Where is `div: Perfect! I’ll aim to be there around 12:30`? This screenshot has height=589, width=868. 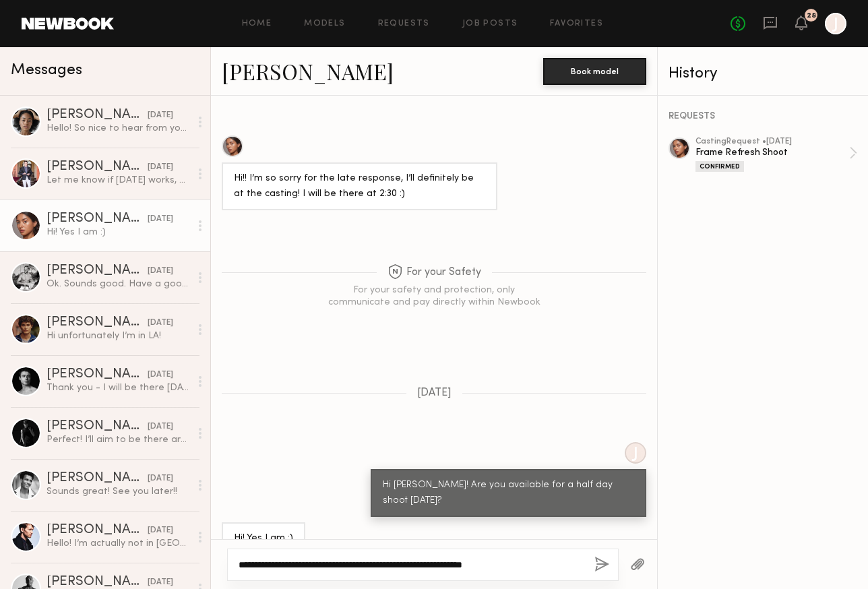
div: Perfect! I’ll aim to be there around 12:30 is located at coordinates (118, 440).